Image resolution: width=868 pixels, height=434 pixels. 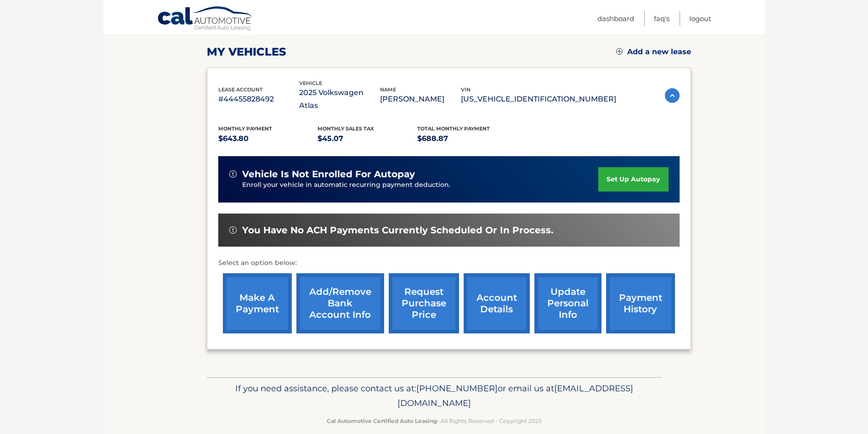 I want to click on span: vehicle is not enrolled for autopay, so click(x=329, y=174).